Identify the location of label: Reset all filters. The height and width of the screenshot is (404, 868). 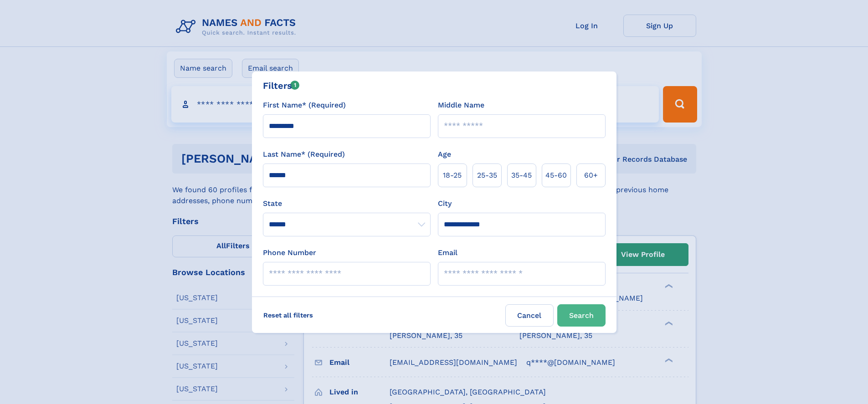
(288, 315).